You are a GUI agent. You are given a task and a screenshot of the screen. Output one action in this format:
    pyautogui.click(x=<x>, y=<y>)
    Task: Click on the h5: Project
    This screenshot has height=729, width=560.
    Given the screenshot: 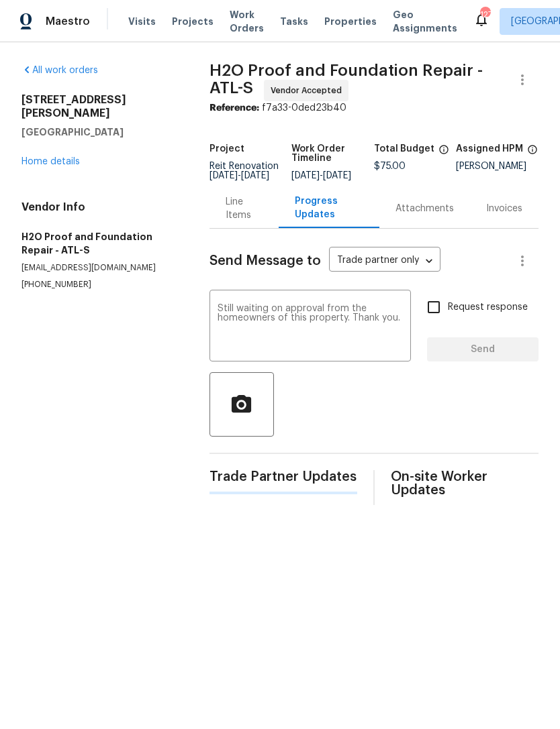 What is the action you would take?
    pyautogui.click(x=227, y=149)
    